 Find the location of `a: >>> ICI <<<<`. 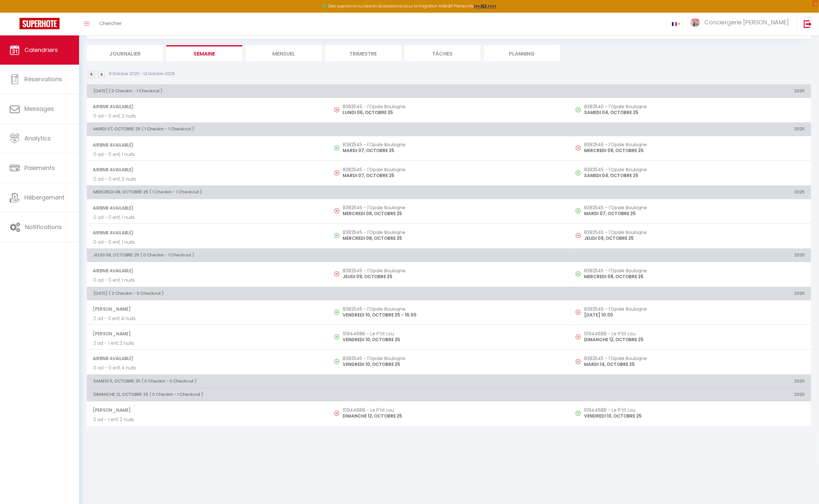

a: >>> ICI <<<< is located at coordinates (485, 6).